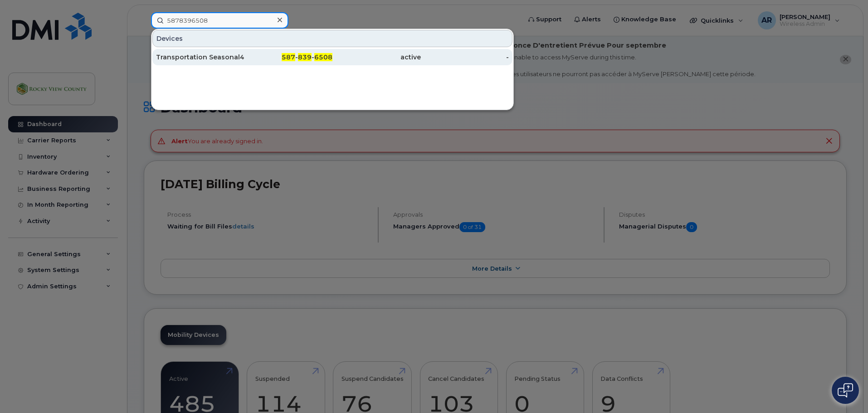  What do you see at coordinates (288, 57) in the screenshot?
I see `span: 587` at bounding box center [288, 57].